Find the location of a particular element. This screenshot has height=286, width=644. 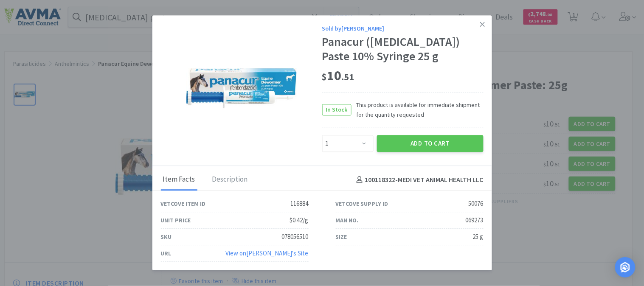

span: . 51 is located at coordinates (348, 77).